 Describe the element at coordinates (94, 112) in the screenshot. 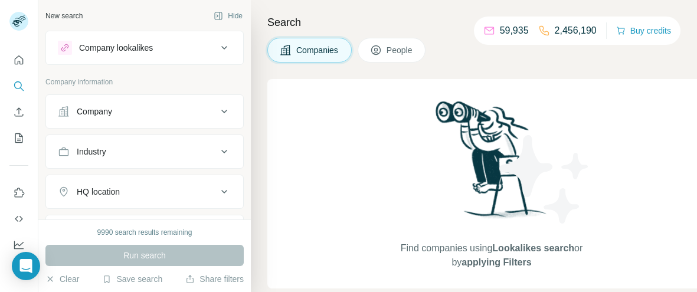

I see `div: Company` at that location.